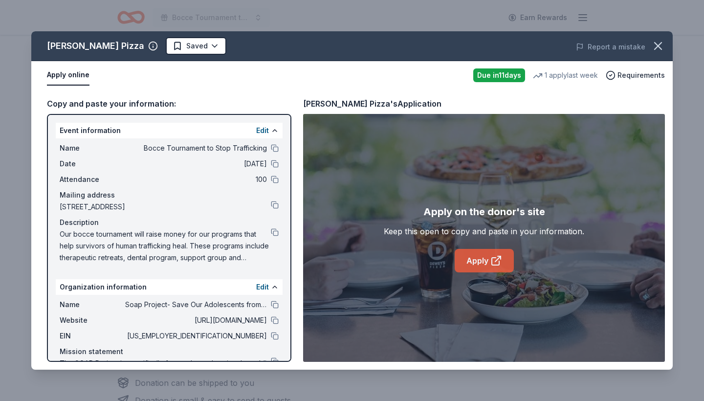  What do you see at coordinates (196, 46) in the screenshot?
I see `button: Saved` at bounding box center [196, 46].